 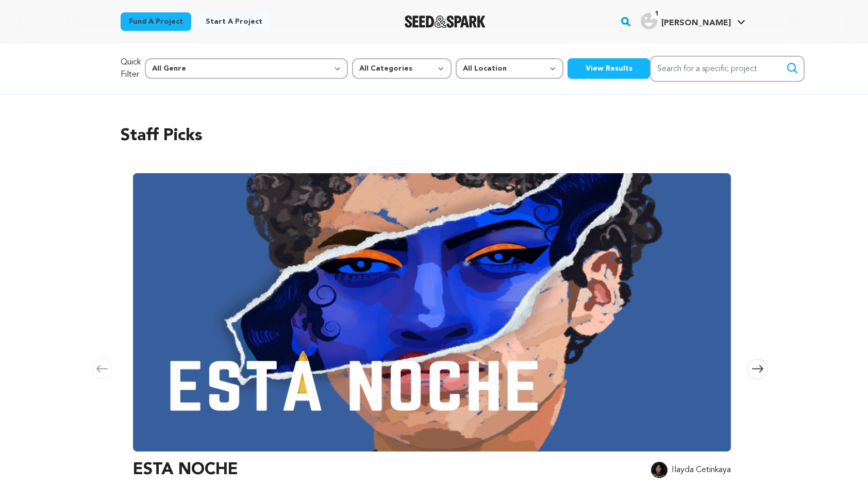 What do you see at coordinates (609, 68) in the screenshot?
I see `button: View Results` at bounding box center [609, 68].